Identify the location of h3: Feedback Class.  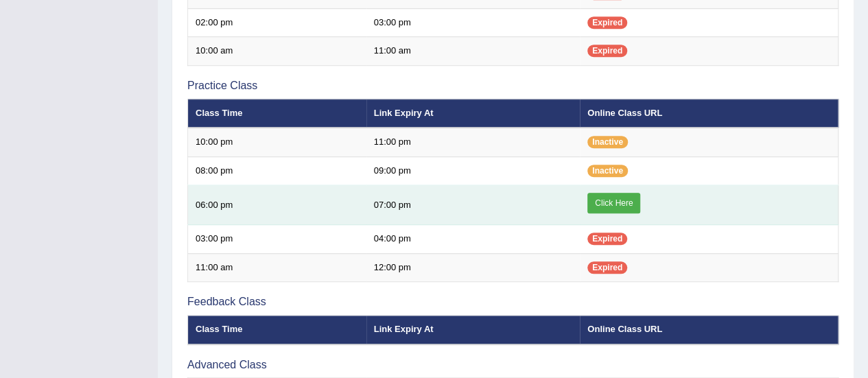
(513, 302).